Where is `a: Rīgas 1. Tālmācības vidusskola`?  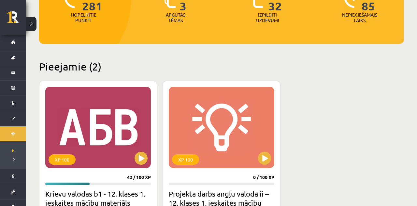
a: Rīgas 1. Tālmācības vidusskola is located at coordinates (17, 20).